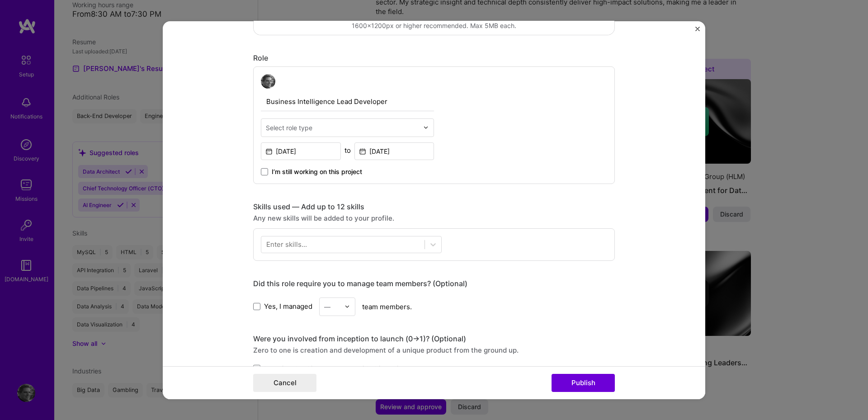 The height and width of the screenshot is (420, 868). Describe the element at coordinates (434, 206) in the screenshot. I see `div: Skills used — Add up to 12 skills` at that location.